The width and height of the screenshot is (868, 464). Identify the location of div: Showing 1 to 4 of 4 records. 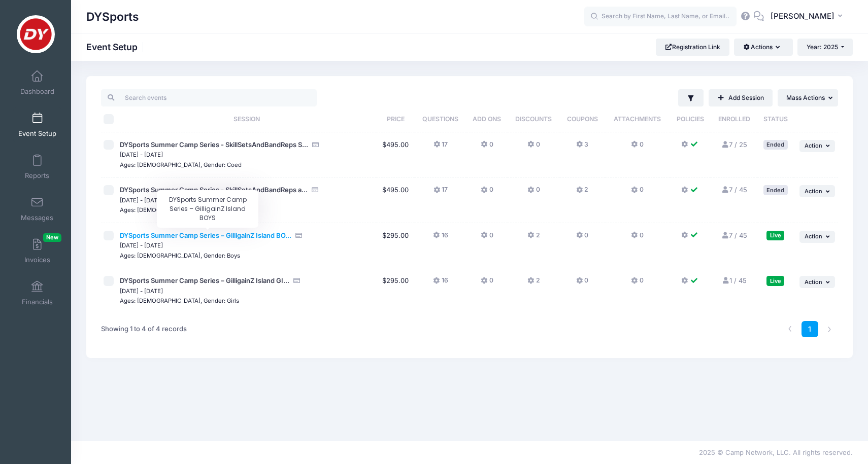
(144, 329).